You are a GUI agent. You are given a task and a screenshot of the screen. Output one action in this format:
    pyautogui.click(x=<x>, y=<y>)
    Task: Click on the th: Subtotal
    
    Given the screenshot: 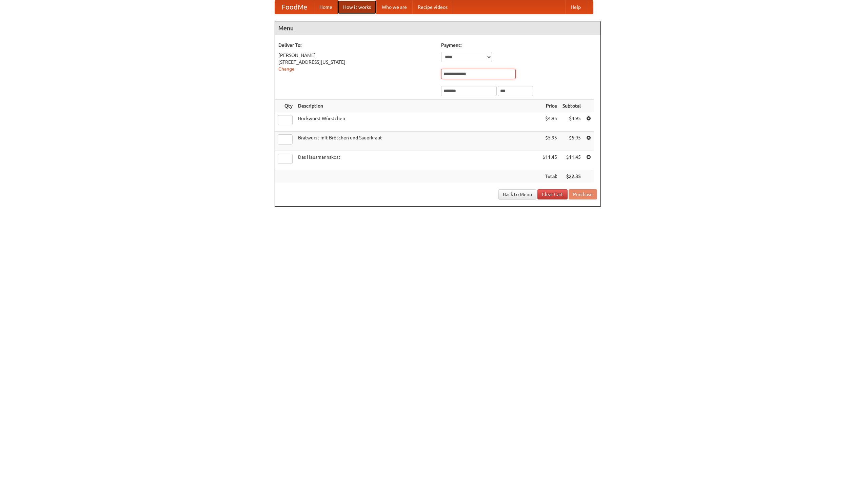 What is the action you would take?
    pyautogui.click(x=571, y=106)
    